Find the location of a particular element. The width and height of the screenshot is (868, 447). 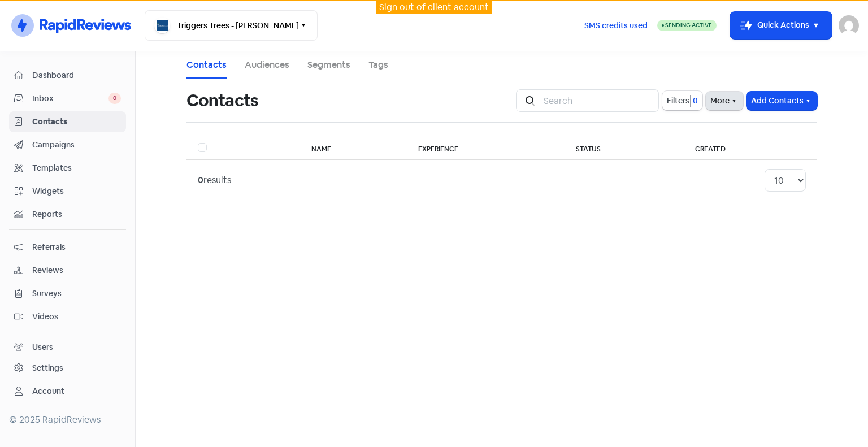

span: Reports is located at coordinates (76, 214).